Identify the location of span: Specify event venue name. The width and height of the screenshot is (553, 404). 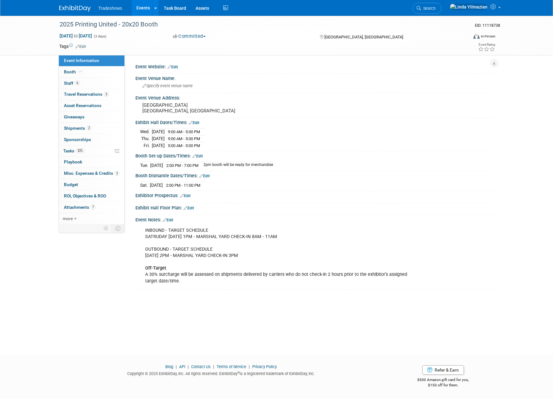
(168, 86).